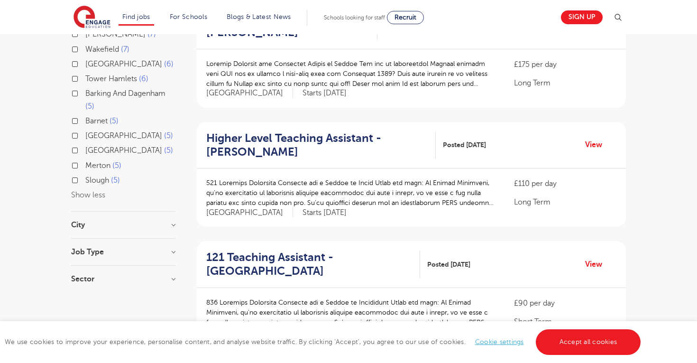 Image resolution: width=697 pixels, height=363 pixels. I want to click on img: Engage Education, so click(92, 18).